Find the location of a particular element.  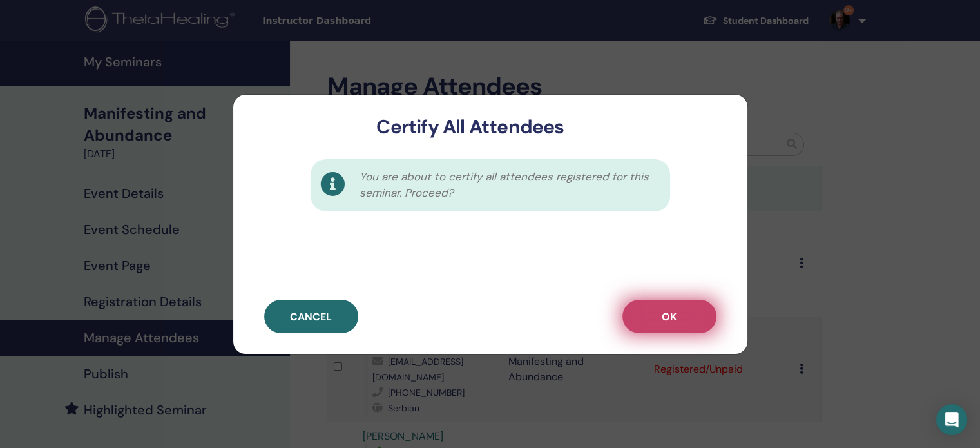

button: Cancel is located at coordinates (311, 316).